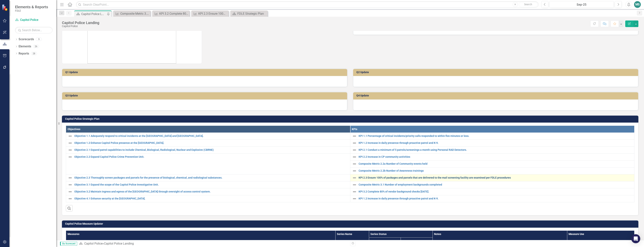 Image resolution: width=644 pixels, height=247 pixels. I want to click on a: Objective 2.2 Expand Capitol Police Crime Prevention Unit., so click(211, 156).